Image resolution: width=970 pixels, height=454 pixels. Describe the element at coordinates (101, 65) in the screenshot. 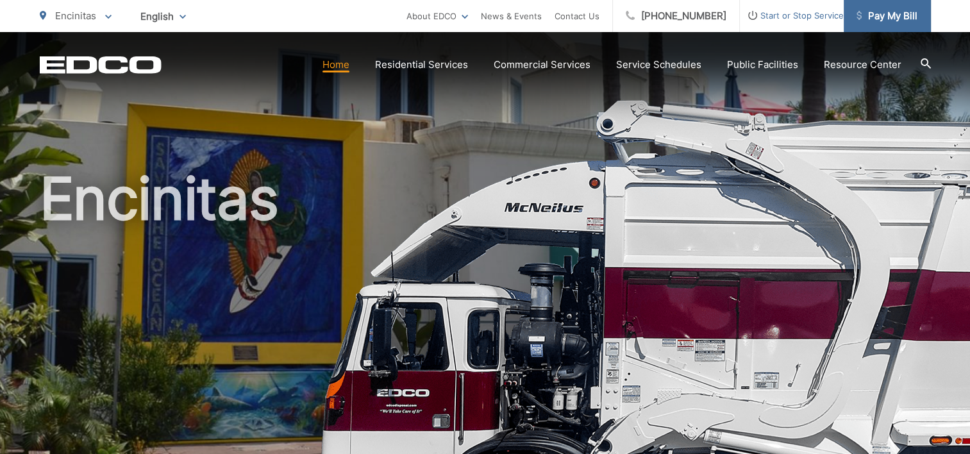

I see `a: EDCD logo. Return to the homepage.` at that location.